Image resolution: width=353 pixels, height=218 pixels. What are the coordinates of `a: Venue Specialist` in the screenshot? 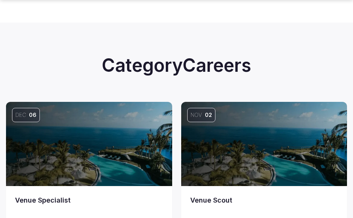 It's located at (89, 206).